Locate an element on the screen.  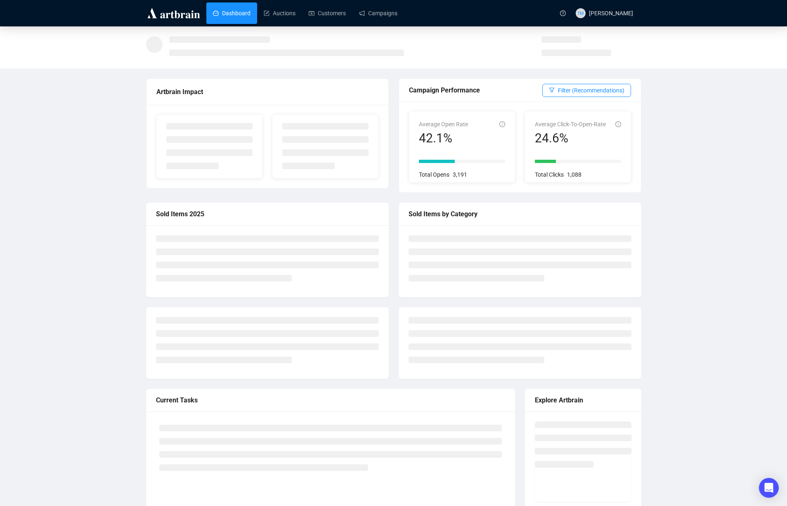
div: Current Tasks is located at coordinates (331, 400).